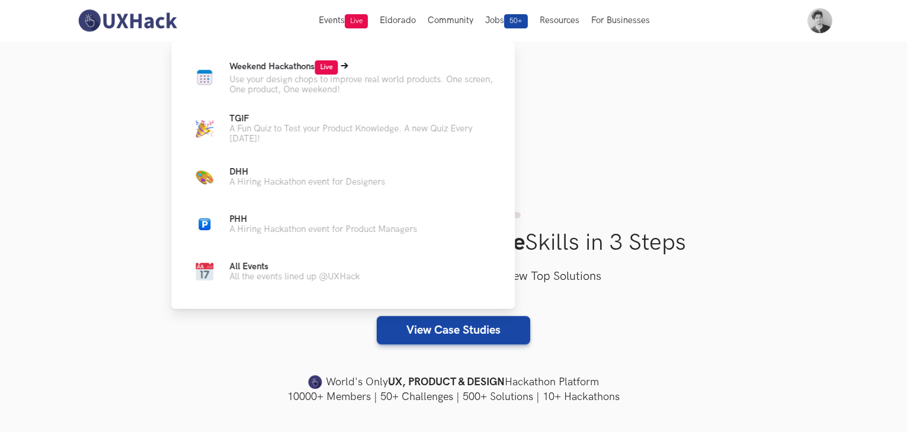 The width and height of the screenshot is (907, 432). Describe the element at coordinates (204, 272) in the screenshot. I see `img: Calendar` at that location.